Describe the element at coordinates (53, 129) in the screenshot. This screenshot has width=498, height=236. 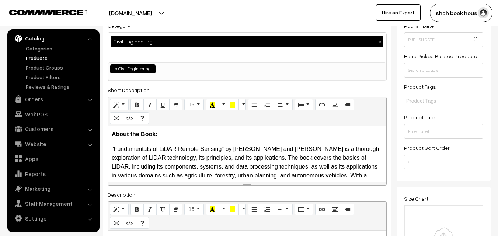
I see `a: Customers` at that location.